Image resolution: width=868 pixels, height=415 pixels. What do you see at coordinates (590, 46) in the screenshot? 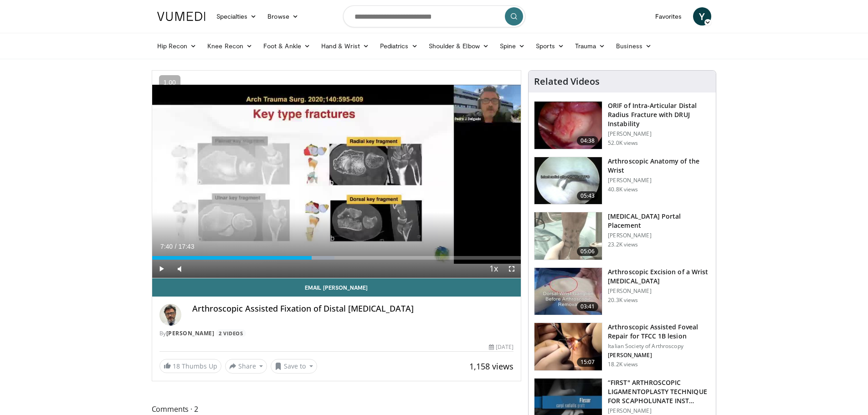
I see `a: Trauma` at bounding box center [590, 46].